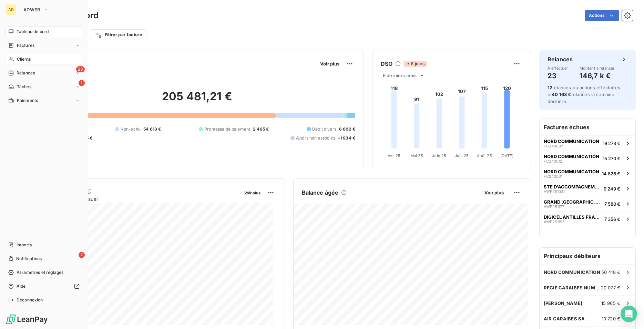 This screenshot has width=644, height=329. What do you see at coordinates (572, 217) in the screenshot?
I see `span: DIGICEL ANTILLES FRANCAISES GUYANE SA` at bounding box center [572, 217].